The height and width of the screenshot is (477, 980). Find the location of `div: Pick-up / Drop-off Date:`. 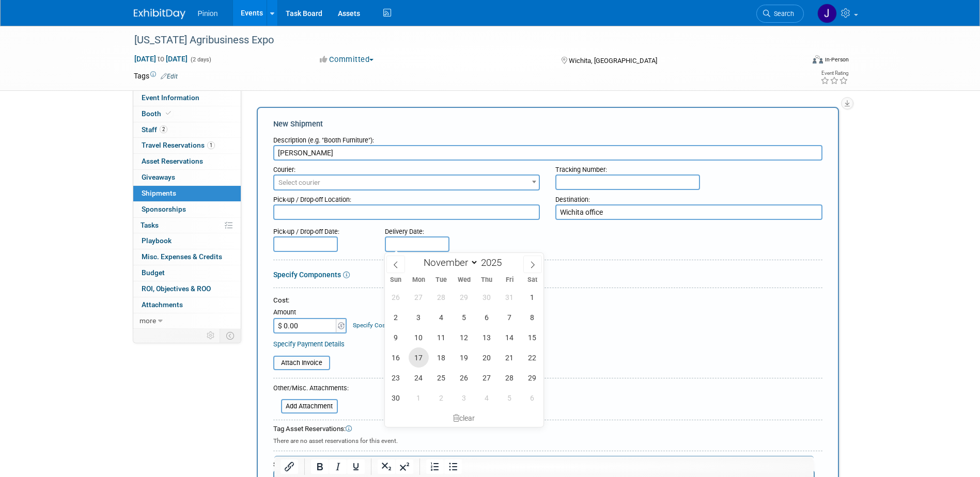

div: Pick-up / Drop-off Date: is located at coordinates (321, 229).